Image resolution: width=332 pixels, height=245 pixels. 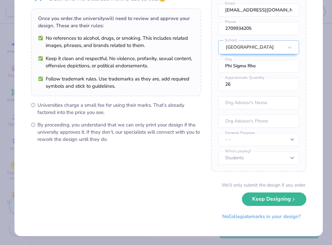 I want to click on input: Approximate Quantity, so click(x=259, y=84).